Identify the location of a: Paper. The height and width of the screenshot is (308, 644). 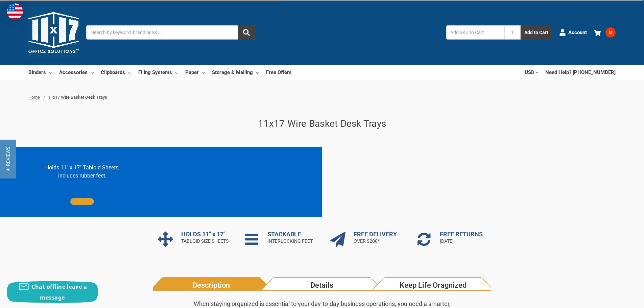
(195, 72).